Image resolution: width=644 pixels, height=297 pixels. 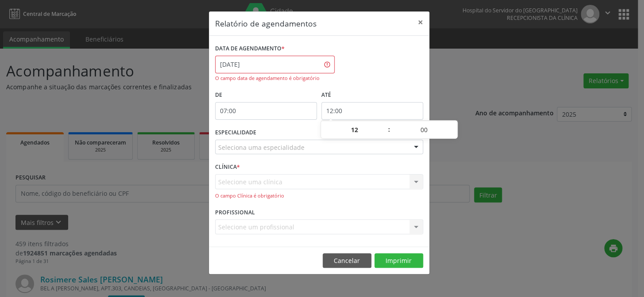 I want to click on label: PROFISSIONAL, so click(x=235, y=212).